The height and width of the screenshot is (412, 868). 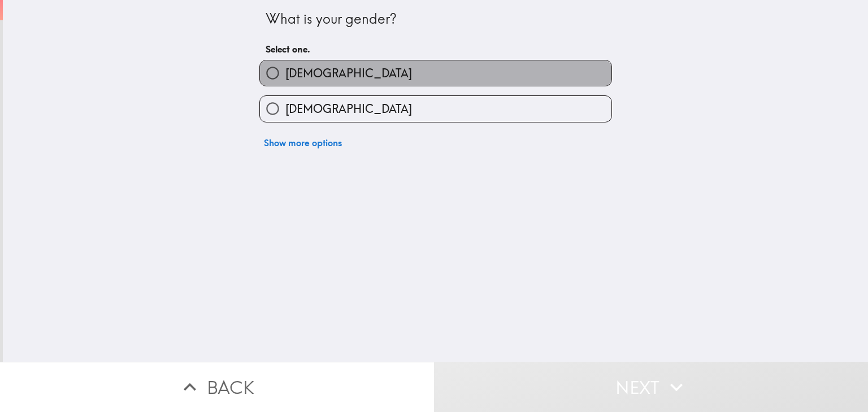 I want to click on h6: Select one., so click(x=436, y=49).